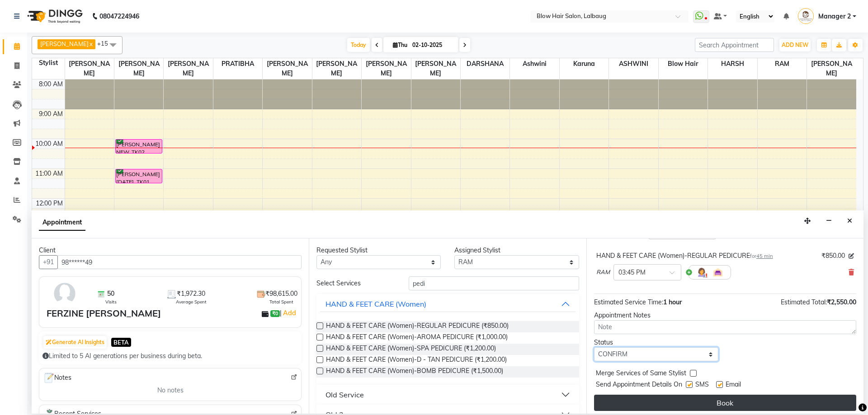 Image resolution: width=868 pixels, height=415 pixels. What do you see at coordinates (656, 343) in the screenshot?
I see `div: Status` at bounding box center [656, 343].